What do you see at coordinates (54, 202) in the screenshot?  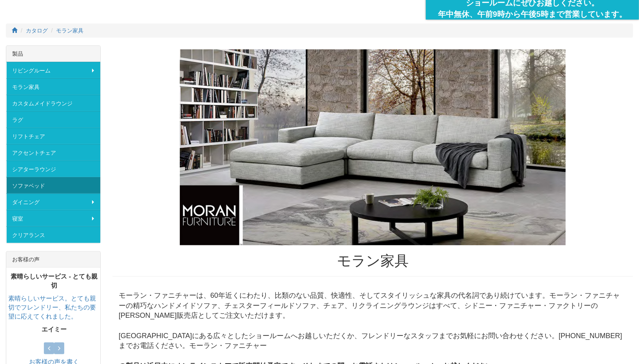 I see `a: ダイニング` at bounding box center [54, 202].